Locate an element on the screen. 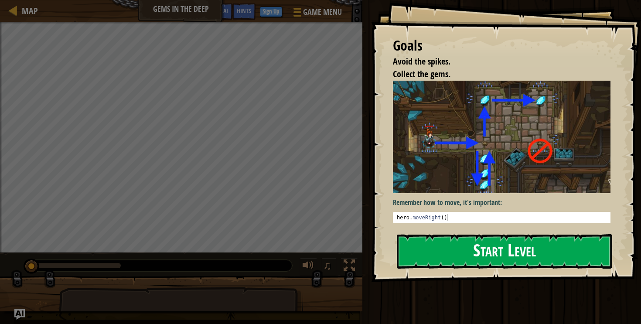 The image size is (641, 324). span: Map is located at coordinates (30, 10).